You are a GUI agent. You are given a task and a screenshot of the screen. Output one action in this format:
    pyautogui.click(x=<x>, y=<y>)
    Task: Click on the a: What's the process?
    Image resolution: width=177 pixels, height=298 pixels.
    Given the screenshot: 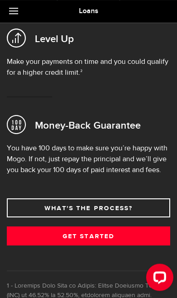 What is the action you would take?
    pyautogui.click(x=88, y=208)
    